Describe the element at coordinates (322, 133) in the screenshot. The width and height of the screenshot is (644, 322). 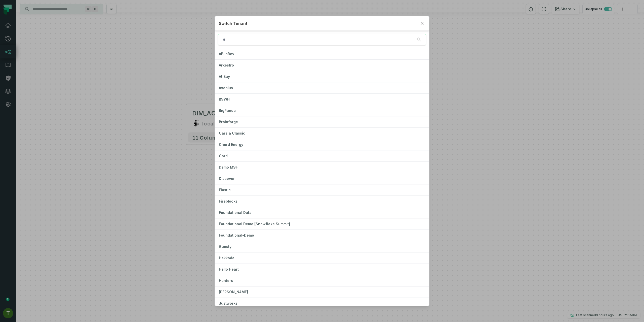
I see `button: Cars & Classic` at that location.